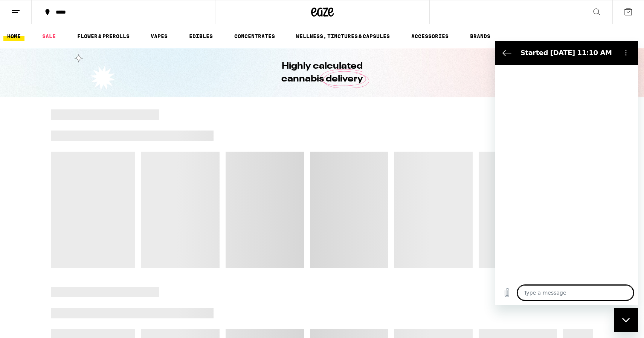 Image resolution: width=644 pixels, height=338 pixels. What do you see at coordinates (12, 12) in the screenshot?
I see `button: Back to the conversation list` at bounding box center [12, 12].